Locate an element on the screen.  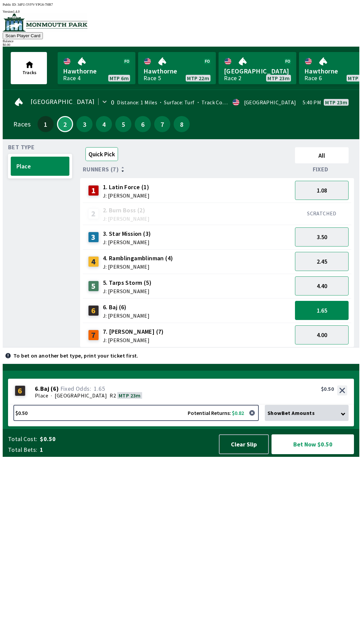
span: 4.40 is located at coordinates (322, 286).